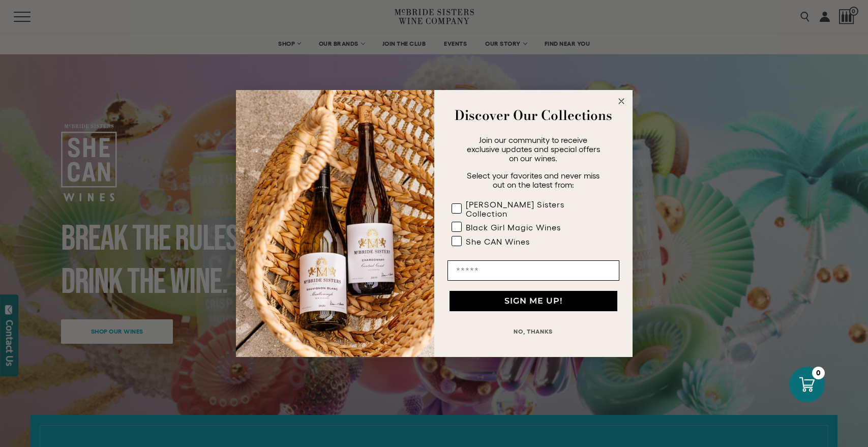 Image resolution: width=868 pixels, height=447 pixels. What do you see at coordinates (533, 149) in the screenshot?
I see `span: Join our community to receive exclusive updates and special offers on our wines.` at bounding box center [533, 149].